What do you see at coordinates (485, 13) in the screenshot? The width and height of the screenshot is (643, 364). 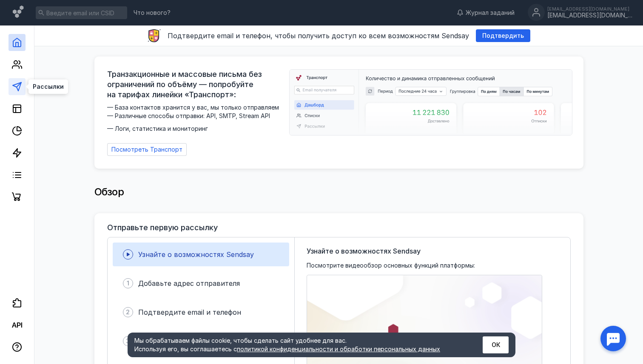 I see `a: Журнал заданий` at bounding box center [485, 13].